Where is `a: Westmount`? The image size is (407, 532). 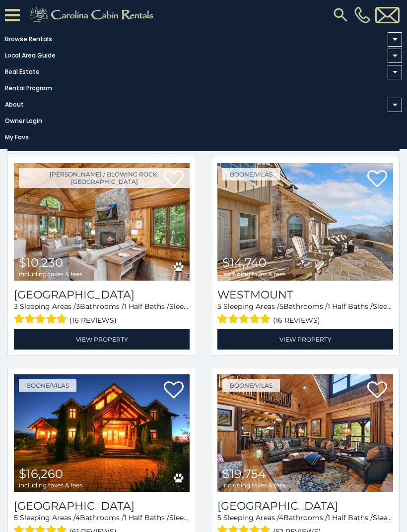
a: Westmount is located at coordinates (306, 295).